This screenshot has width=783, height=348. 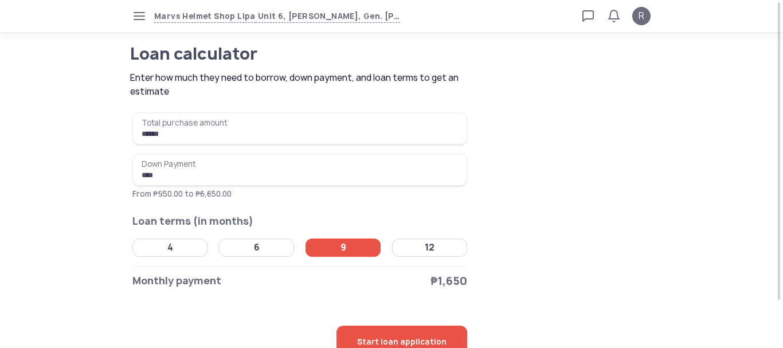 I want to click on span: Marvs Helmet Shop Lipa, so click(x=205, y=16).